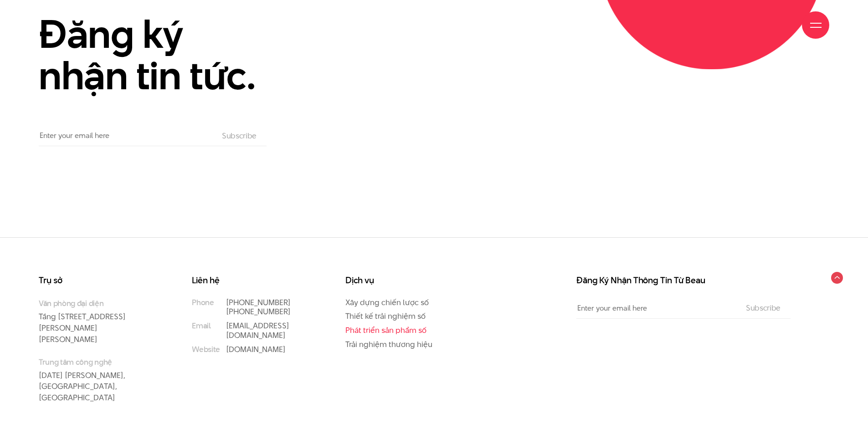  What do you see at coordinates (404, 281) in the screenshot?
I see `h3: Dịch vụ` at bounding box center [404, 281].